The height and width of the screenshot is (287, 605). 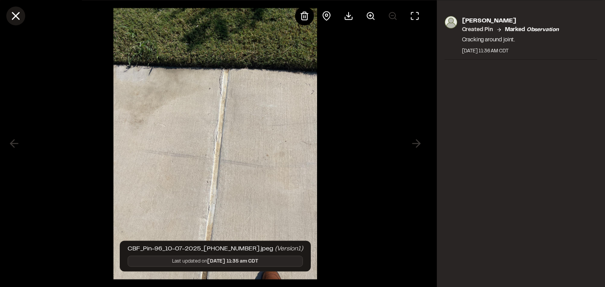 What do you see at coordinates (532, 30) in the screenshot?
I see `p: Marked` at bounding box center [532, 30].